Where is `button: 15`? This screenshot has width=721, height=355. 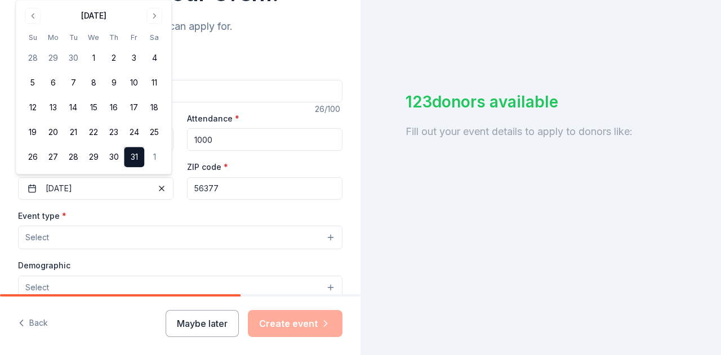
button: 15 is located at coordinates (93, 108).